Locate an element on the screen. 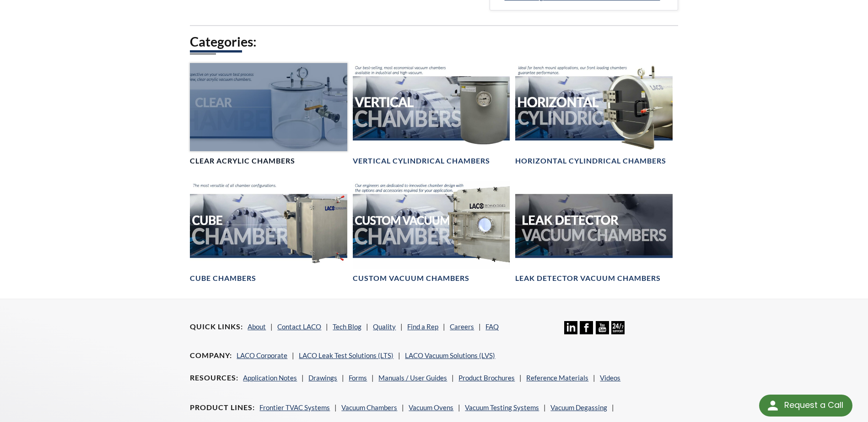 The height and width of the screenshot is (422, 868). h4: Leak Detector Vacuum Chambers is located at coordinates (588, 279).